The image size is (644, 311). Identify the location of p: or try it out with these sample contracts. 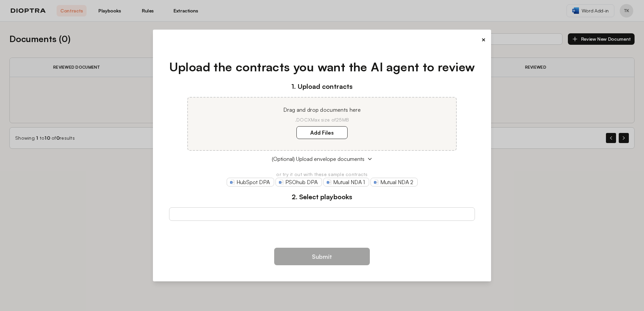
(322, 175).